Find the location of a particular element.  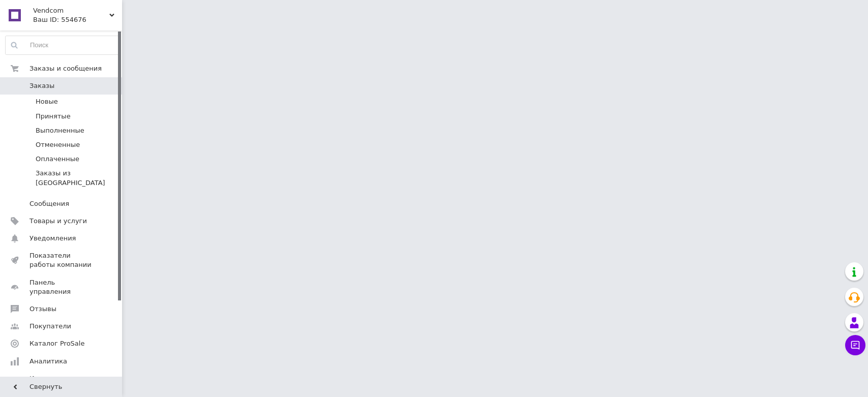

span: Товары и услуги is located at coordinates (58, 221).